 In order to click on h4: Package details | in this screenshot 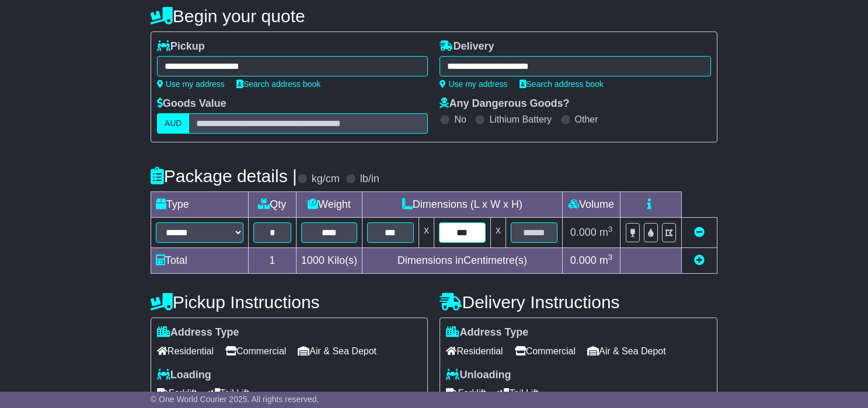, I will do `click(224, 176)`.